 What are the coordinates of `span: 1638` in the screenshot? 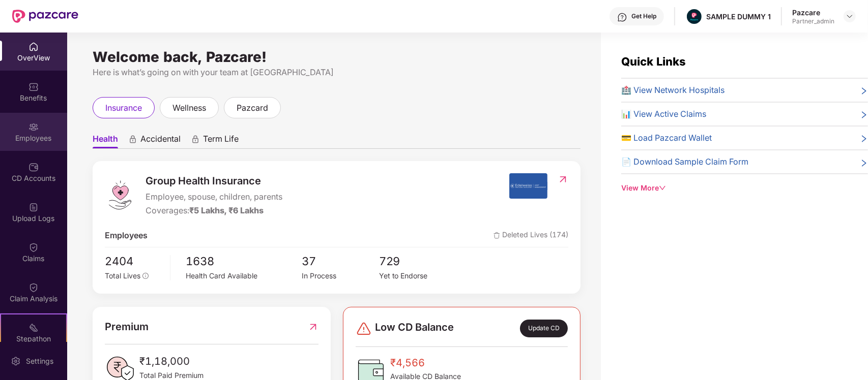 It's located at (244, 262).